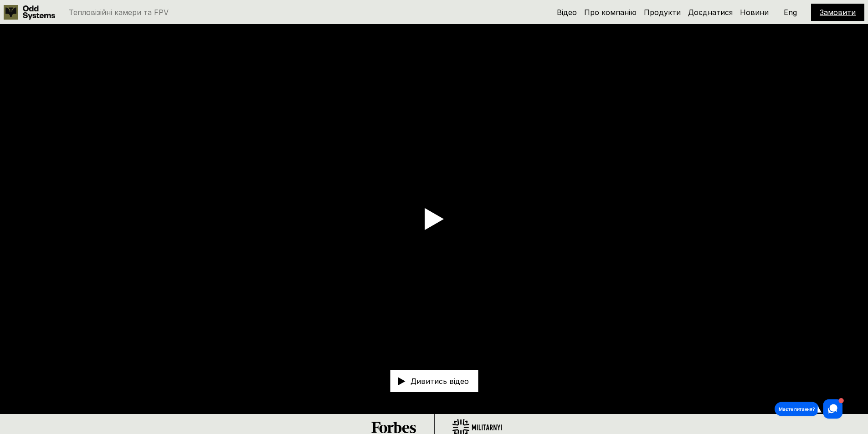 The height and width of the screenshot is (434, 868). What do you see at coordinates (34, 16) in the screenshot?
I see `div: Маєте питання?` at bounding box center [34, 16].